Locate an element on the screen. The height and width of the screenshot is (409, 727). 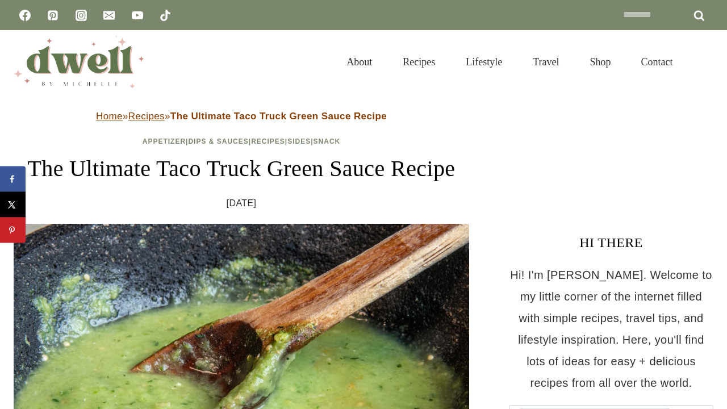
a: Appetizer is located at coordinates (164, 141).